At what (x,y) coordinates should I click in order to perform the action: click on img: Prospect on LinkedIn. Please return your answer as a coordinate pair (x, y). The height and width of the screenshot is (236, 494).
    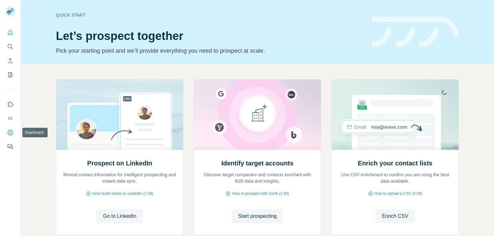
    Looking at the image, I should click on (120, 115).